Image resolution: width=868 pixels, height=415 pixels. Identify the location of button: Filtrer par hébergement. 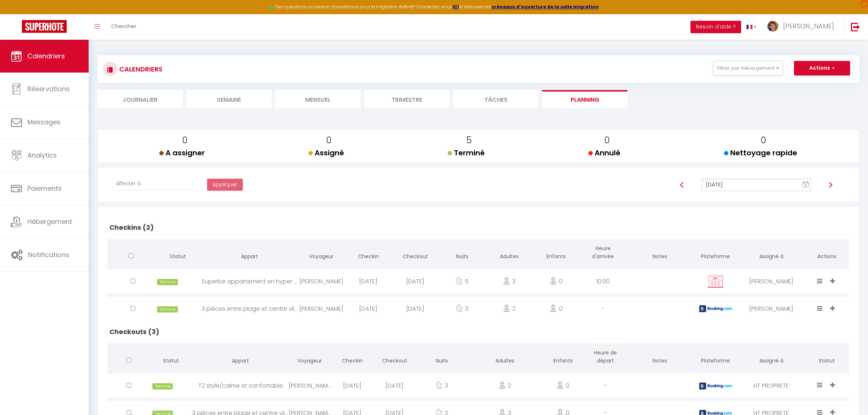
(748, 68).